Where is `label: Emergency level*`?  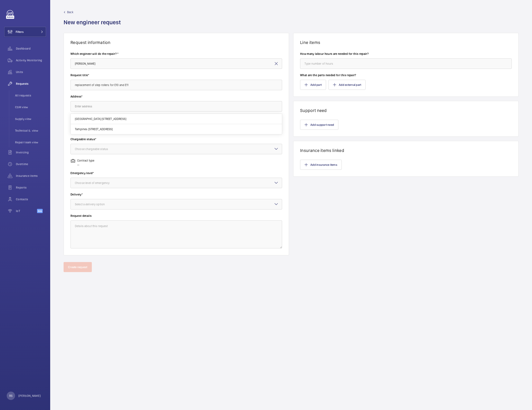
label: Emergency level* is located at coordinates (177, 173).